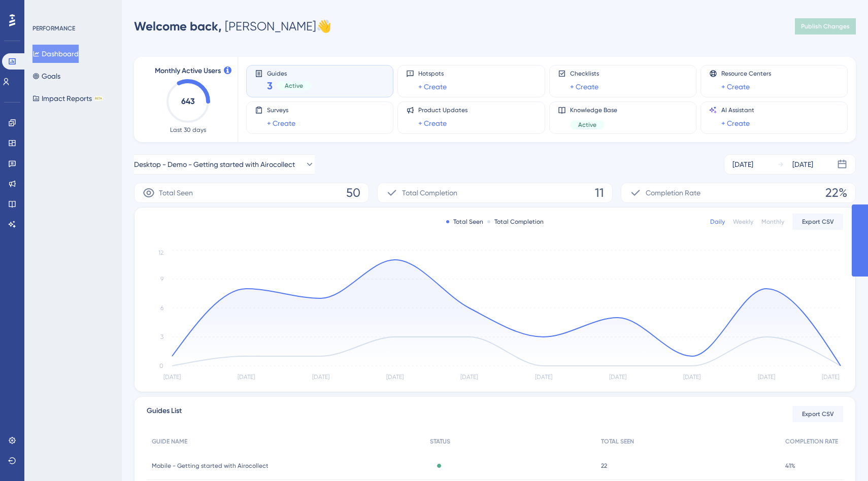  What do you see at coordinates (289, 73) in the screenshot?
I see `span: Guides` at bounding box center [289, 73].